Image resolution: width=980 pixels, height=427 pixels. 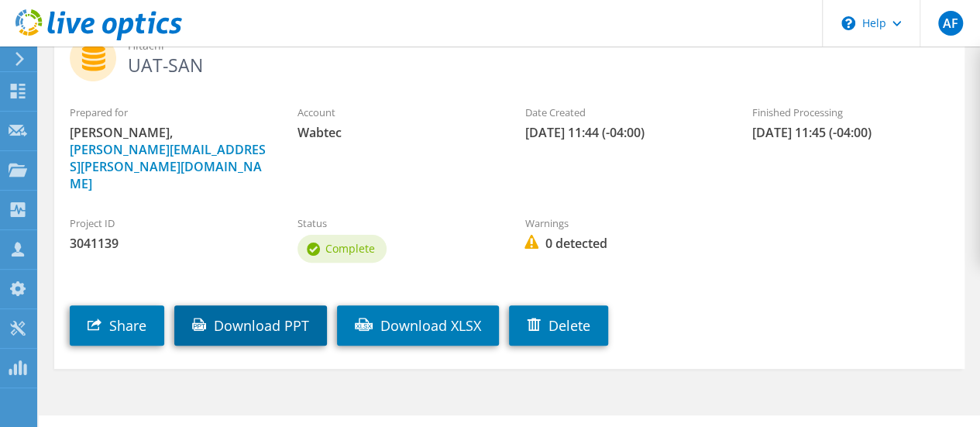 I want to click on a: Download PPT, so click(x=250, y=325).